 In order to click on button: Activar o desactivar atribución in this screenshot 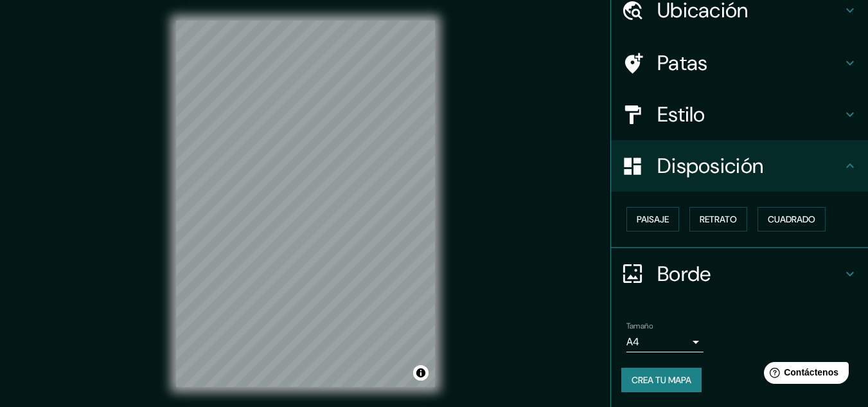, I will do `click(421, 373)`.